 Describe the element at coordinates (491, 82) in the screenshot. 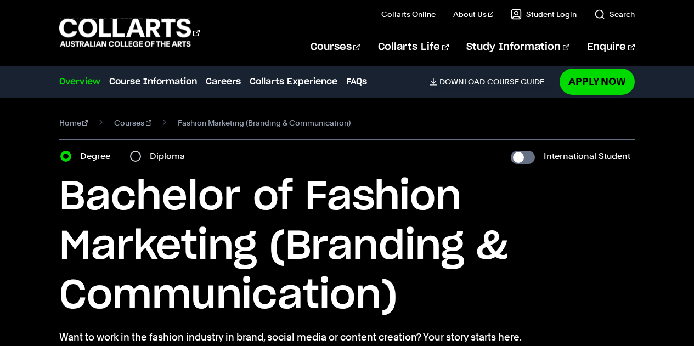

I see `a: DownloadCourse Guide` at that location.